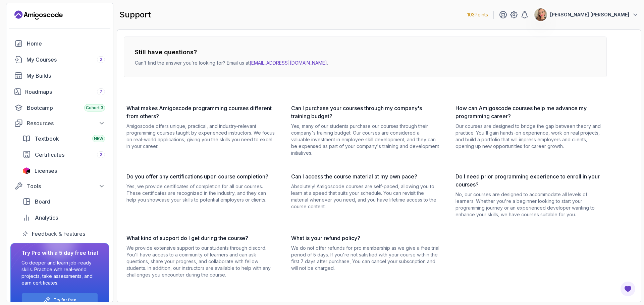  Describe the element at coordinates (60, 44) in the screenshot. I see `a: home` at that location.